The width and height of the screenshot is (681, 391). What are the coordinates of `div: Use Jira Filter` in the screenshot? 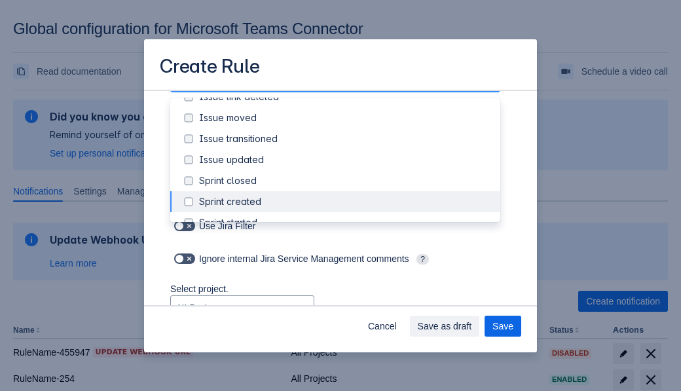 It's located at (221, 226).